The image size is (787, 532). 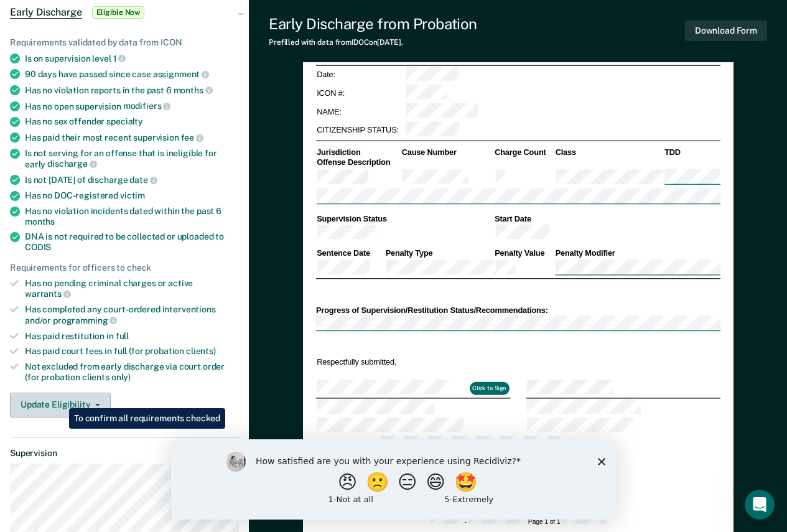 I want to click on div: 1 - Not at all, so click(x=143, y=60).